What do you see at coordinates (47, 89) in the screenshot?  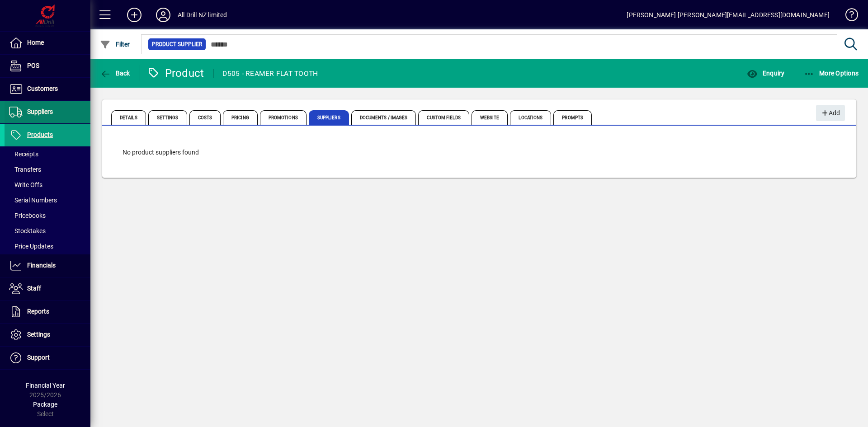 I see `a: Customers` at bounding box center [47, 89].